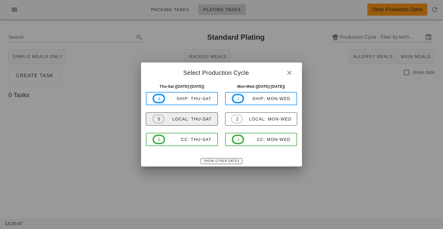 The height and width of the screenshot is (229, 443). Describe the element at coordinates (261, 119) in the screenshot. I see `button: 2local: Mon-Wed` at that location.